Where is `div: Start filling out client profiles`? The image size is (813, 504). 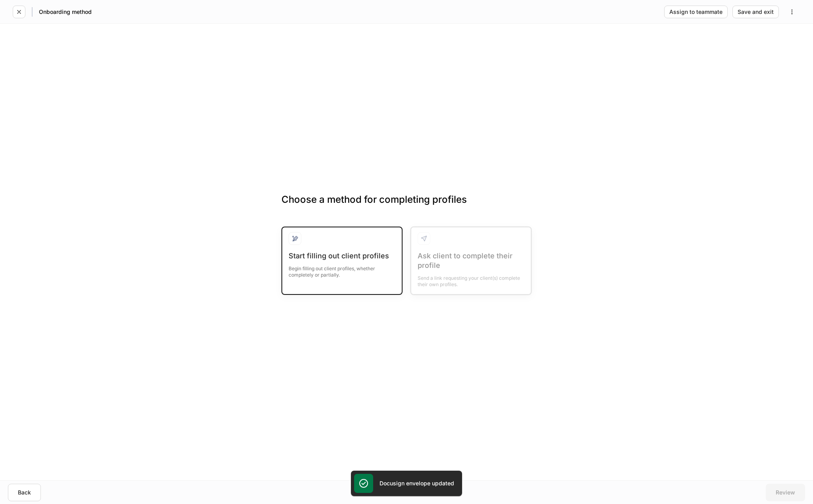
div: Start filling out client profiles is located at coordinates (342, 256).